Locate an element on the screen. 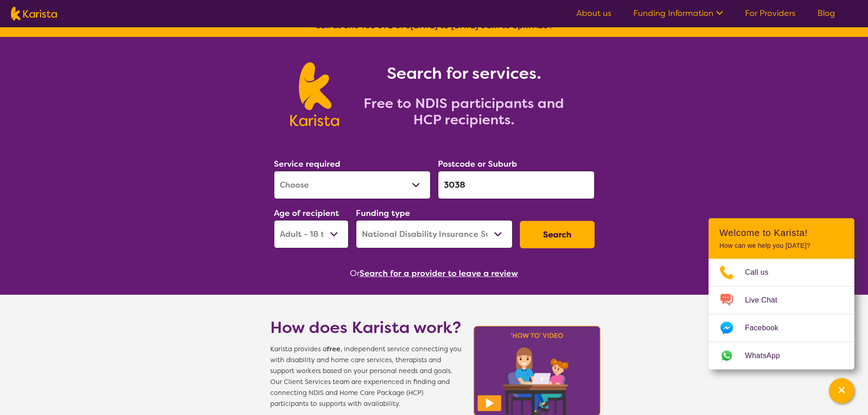 This screenshot has width=868, height=415. h1: Search for services. is located at coordinates (464, 73).